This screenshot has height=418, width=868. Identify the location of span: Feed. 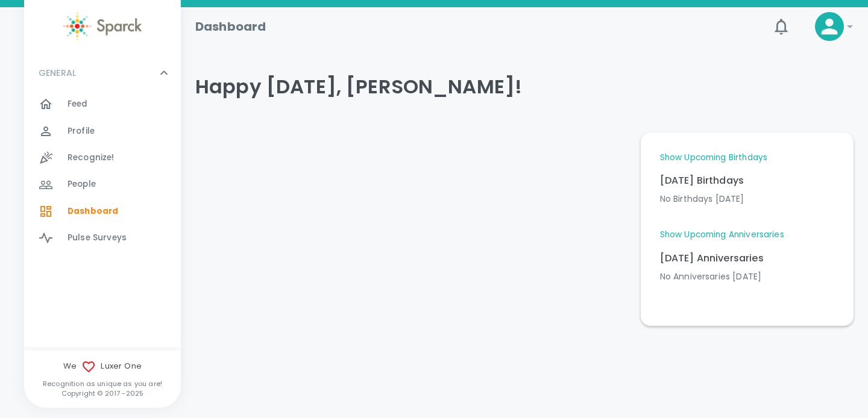
(78, 104).